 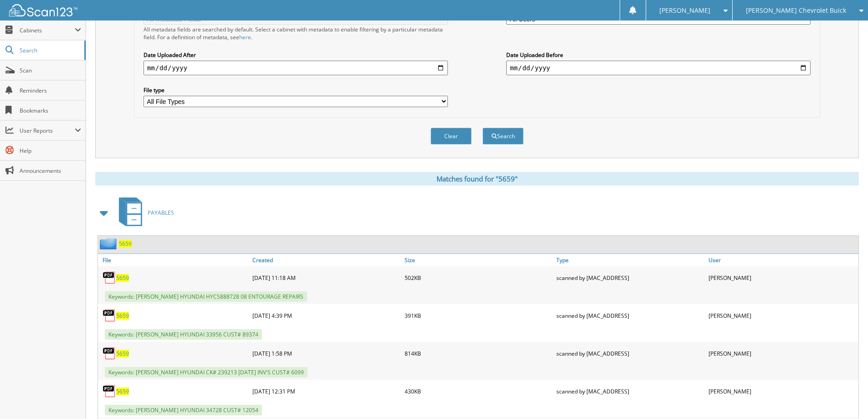 What do you see at coordinates (109, 243) in the screenshot?
I see `img: folder2.png` at bounding box center [109, 243].